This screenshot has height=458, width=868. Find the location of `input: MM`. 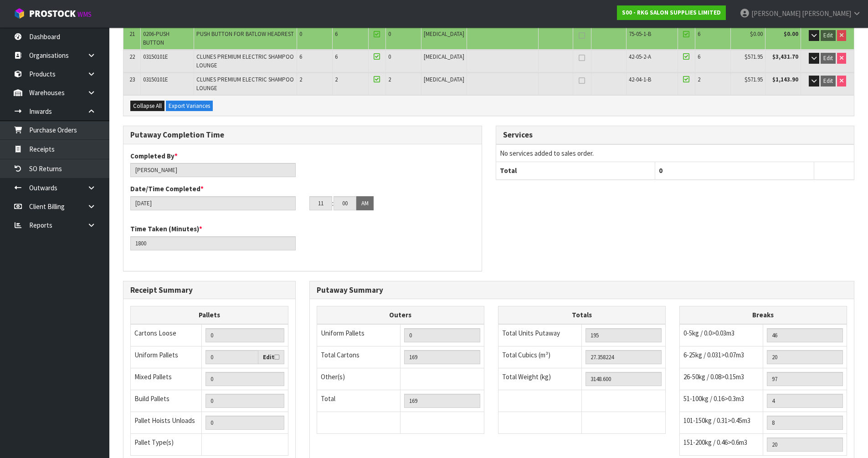

input: MM is located at coordinates (345, 203).